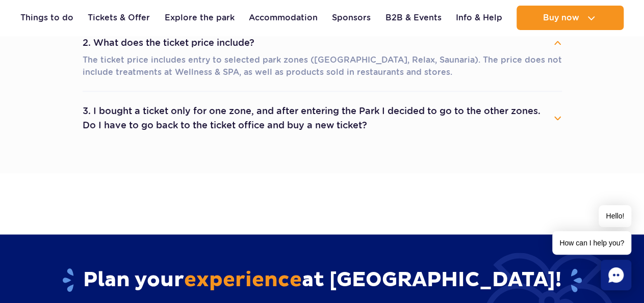 The height and width of the screenshot is (303, 644). I want to click on a: Tickets & Offer, so click(119, 18).